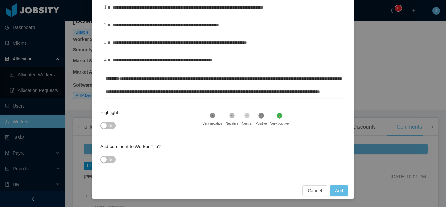  Describe the element at coordinates (108, 125) in the screenshot. I see `button: Highlight` at that location.